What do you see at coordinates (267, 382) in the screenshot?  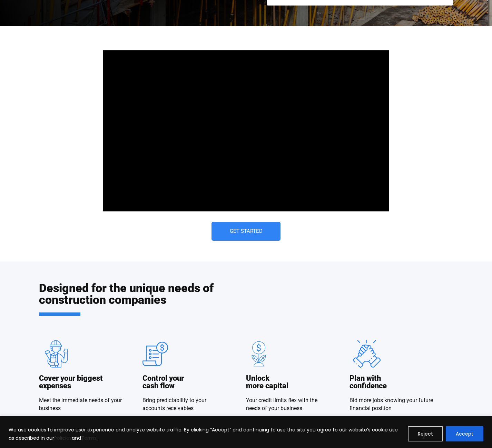 I see `h3: Unlock more capital` at bounding box center [267, 382].